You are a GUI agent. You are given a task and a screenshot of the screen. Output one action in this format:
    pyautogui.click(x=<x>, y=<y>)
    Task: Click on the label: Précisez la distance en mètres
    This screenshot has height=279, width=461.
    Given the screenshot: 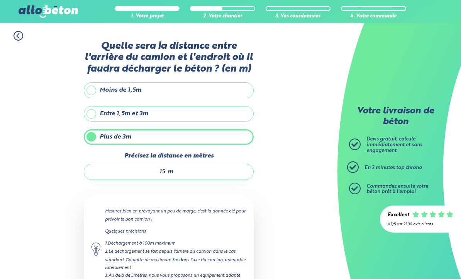 What is the action you would take?
    pyautogui.click(x=169, y=156)
    